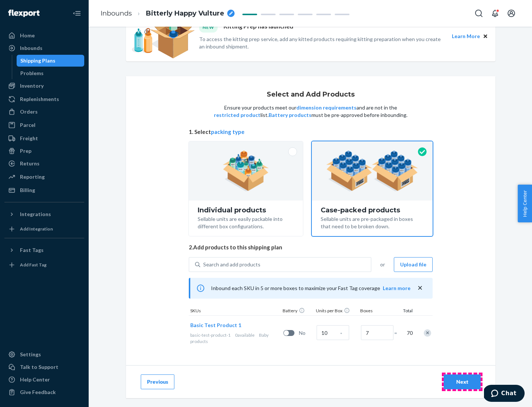 The height and width of the screenshot is (407, 532). Describe the element at coordinates (208, 27) in the screenshot. I see `div: NEW` at that location.